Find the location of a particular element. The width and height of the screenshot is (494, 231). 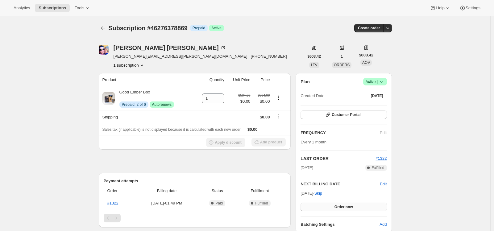

button: 1 is located at coordinates (341, 56).